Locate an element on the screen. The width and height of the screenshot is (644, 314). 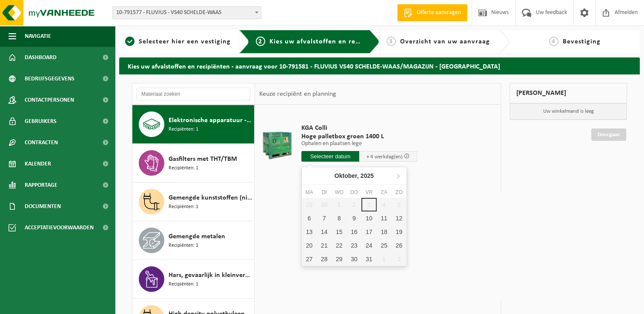
span: Offerte aanvragen is located at coordinates (439, 13).